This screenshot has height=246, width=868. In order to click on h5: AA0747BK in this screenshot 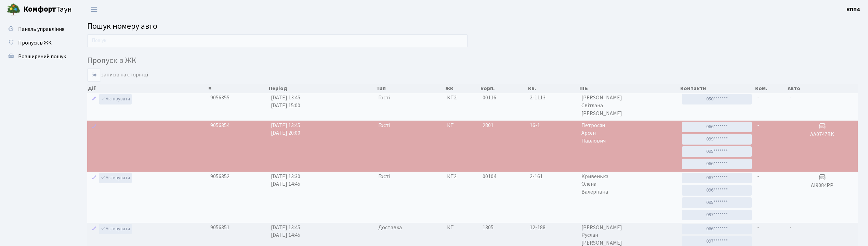, I will do `click(822, 134)`.